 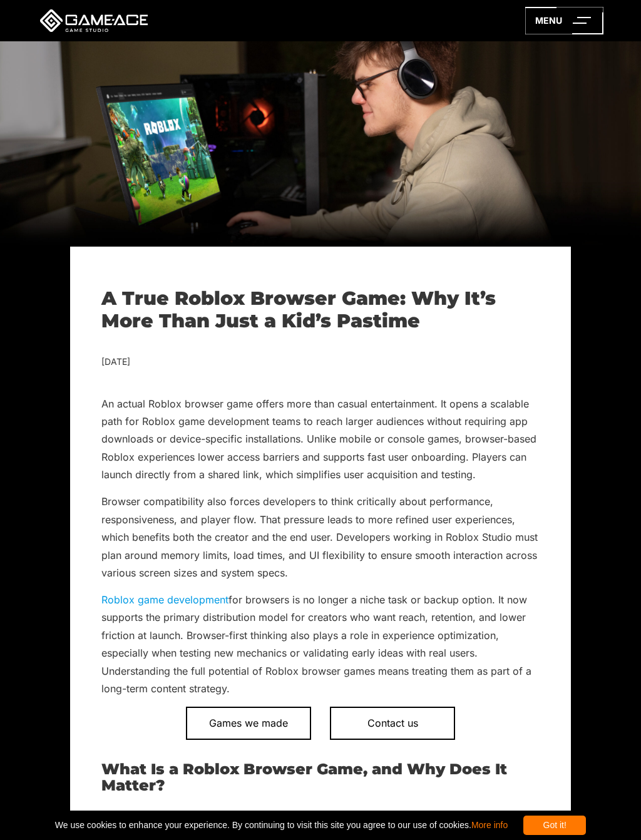 I want to click on div: Got it!, so click(x=555, y=825).